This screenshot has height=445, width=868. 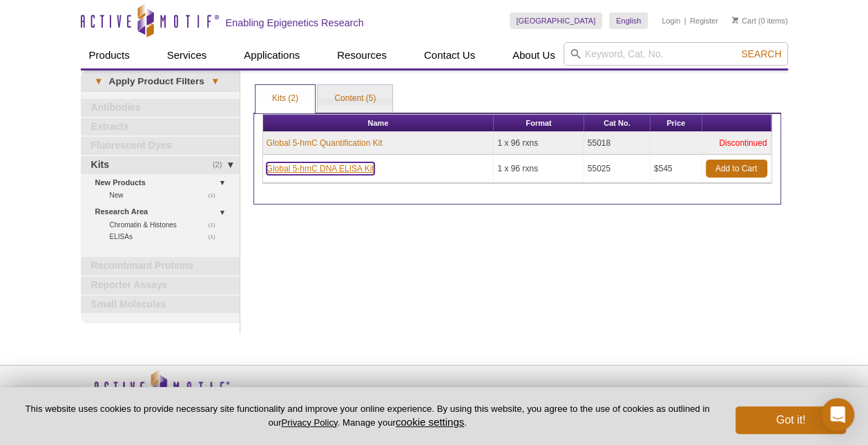 What do you see at coordinates (163, 212) in the screenshot?
I see `a: Research Area` at bounding box center [163, 212].